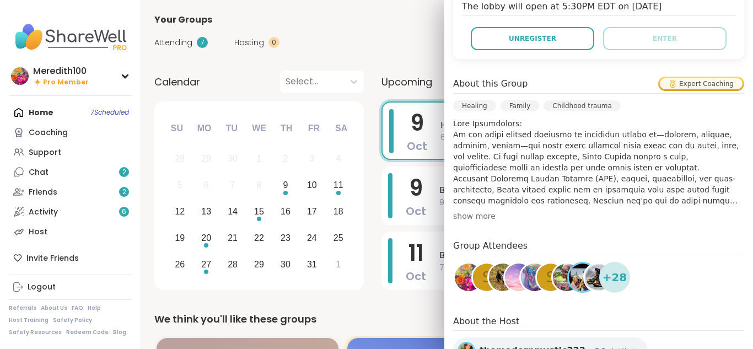  What do you see at coordinates (665, 39) in the screenshot?
I see `span: Enter` at bounding box center [665, 39].